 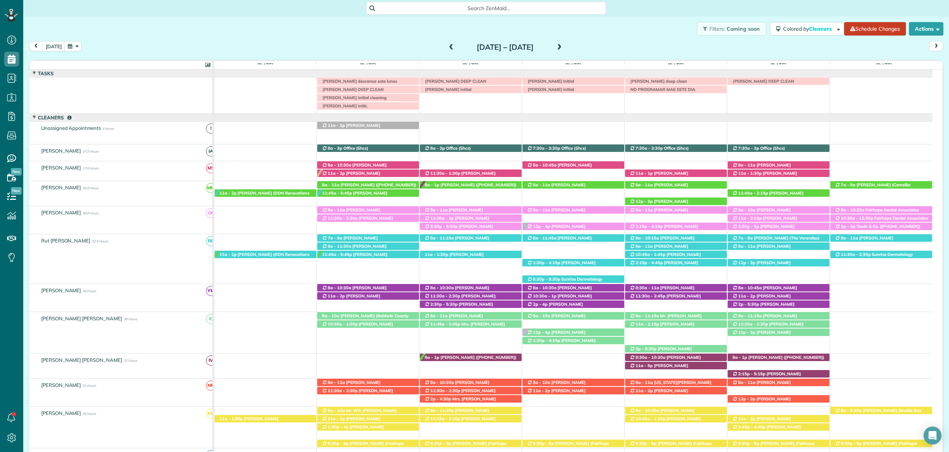 What do you see at coordinates (661, 90) in the screenshot?
I see `span: NO PROGRAMAR MAS ESTE DIA` at bounding box center [661, 90].